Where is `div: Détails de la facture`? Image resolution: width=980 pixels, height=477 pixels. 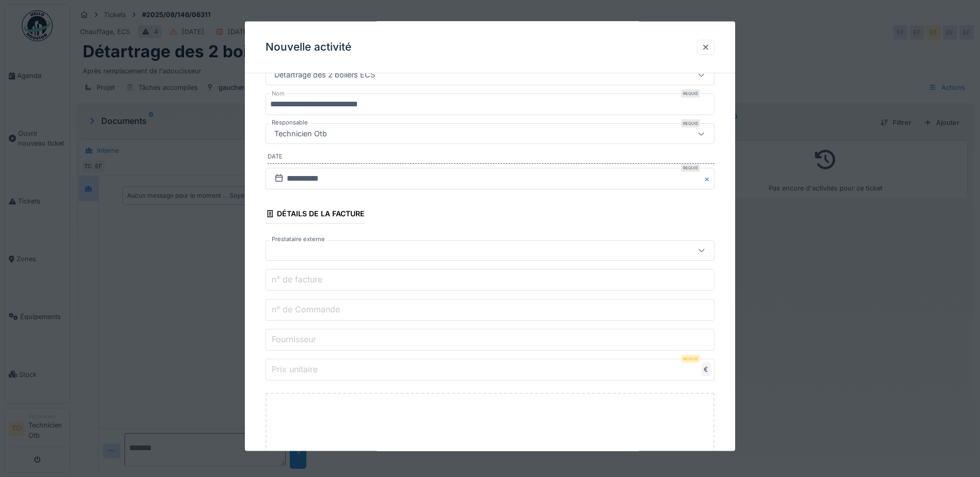 div: Détails de la facture is located at coordinates (315, 215).